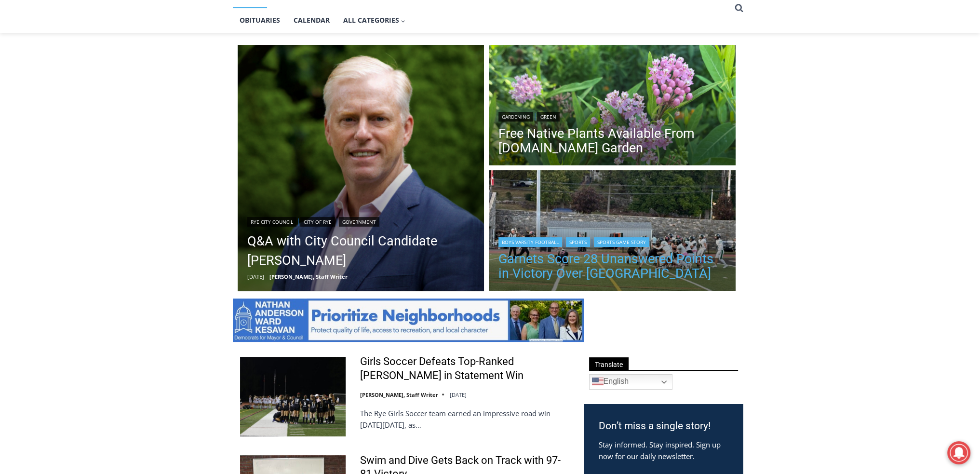 This screenshot has width=980, height=474. I want to click on span: Translate, so click(609, 363).